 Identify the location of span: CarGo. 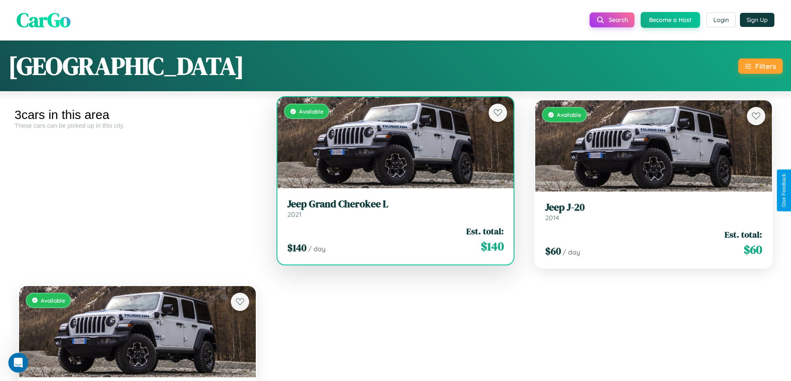
(44, 20).